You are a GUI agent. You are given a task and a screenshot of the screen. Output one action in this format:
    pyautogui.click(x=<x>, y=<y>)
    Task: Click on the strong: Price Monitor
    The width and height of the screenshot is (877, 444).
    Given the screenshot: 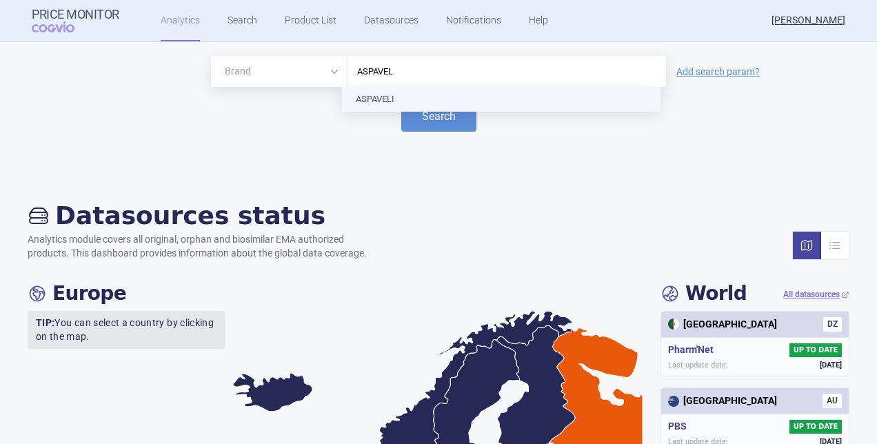 What is the action you would take?
    pyautogui.click(x=75, y=14)
    